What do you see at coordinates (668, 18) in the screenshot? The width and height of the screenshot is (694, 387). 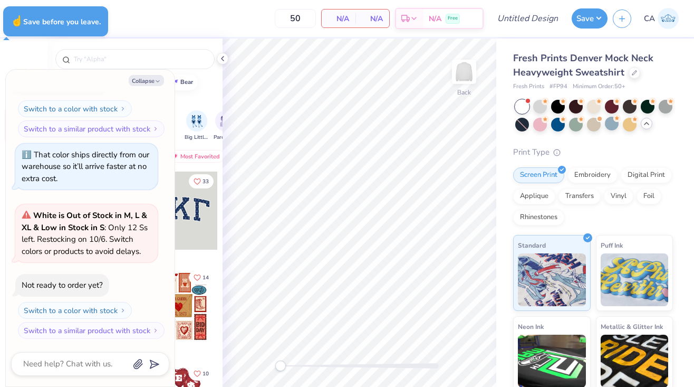 I see `img: Caitlyn Antman` at bounding box center [668, 18].